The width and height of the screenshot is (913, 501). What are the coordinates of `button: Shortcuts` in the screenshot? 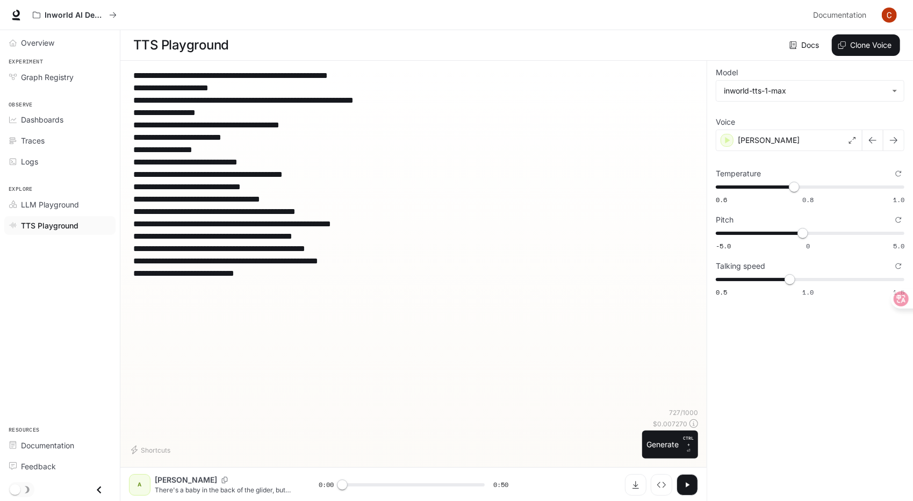 It's located at (152, 450).